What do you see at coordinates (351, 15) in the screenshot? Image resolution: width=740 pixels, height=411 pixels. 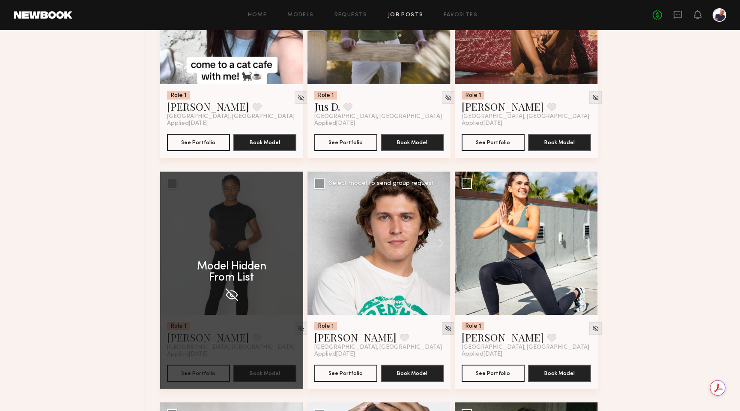 I see `a: Requests` at bounding box center [351, 15].